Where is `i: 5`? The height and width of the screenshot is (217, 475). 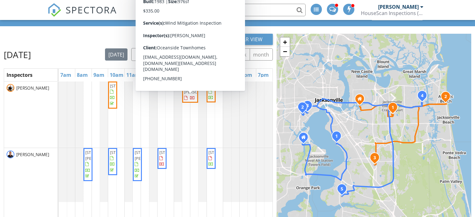
i: 5 is located at coordinates (342, 189).